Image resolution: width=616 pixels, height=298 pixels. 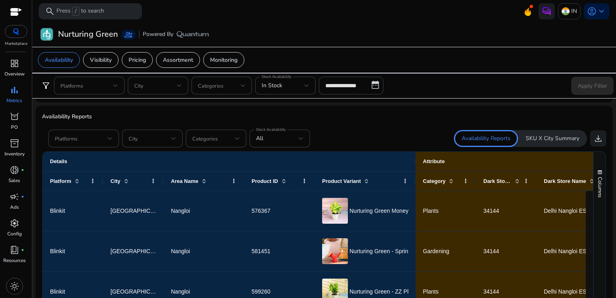 I want to click on p: Marketplace, so click(x=16, y=44).